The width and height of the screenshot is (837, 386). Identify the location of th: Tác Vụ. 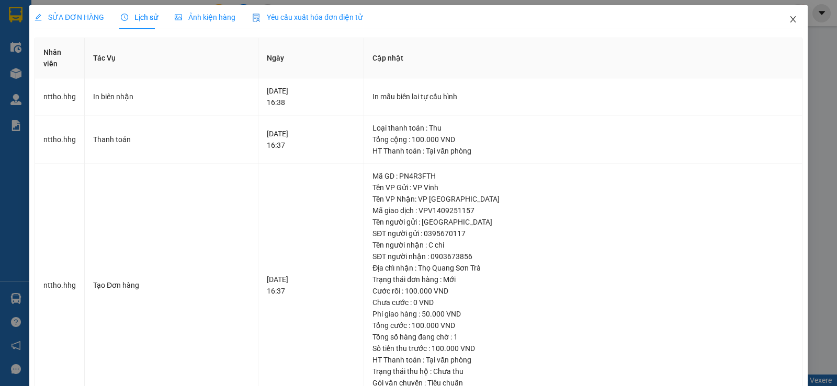
(172, 58).